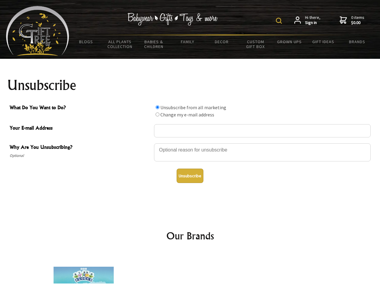 The image size is (380, 288). Describe the element at coordinates (38, 31) in the screenshot. I see `img: Babyware - Gifts - Toys and more...` at that location.